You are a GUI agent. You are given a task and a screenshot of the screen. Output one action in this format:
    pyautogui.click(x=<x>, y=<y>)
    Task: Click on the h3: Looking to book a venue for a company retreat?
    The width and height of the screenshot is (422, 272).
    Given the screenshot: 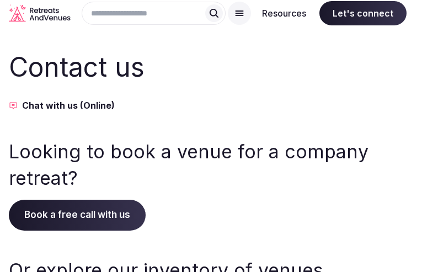 What is the action you would take?
    pyautogui.click(x=211, y=165)
    